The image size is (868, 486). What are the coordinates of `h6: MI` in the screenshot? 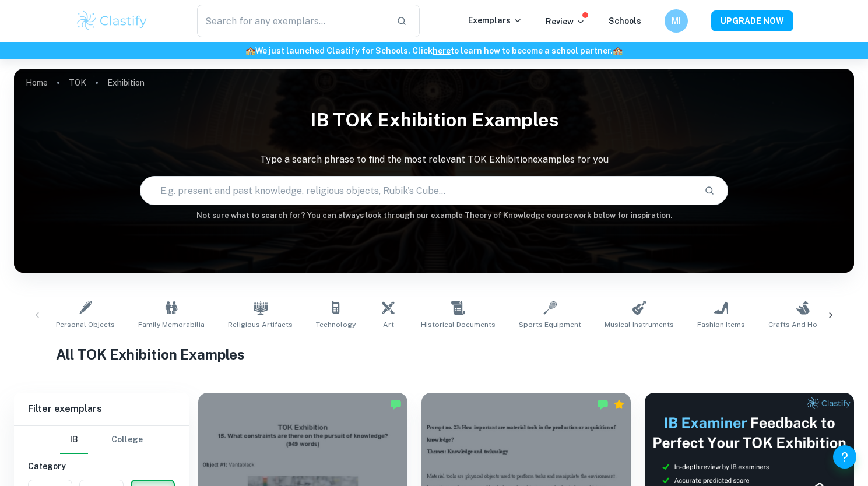 It's located at (676, 21).